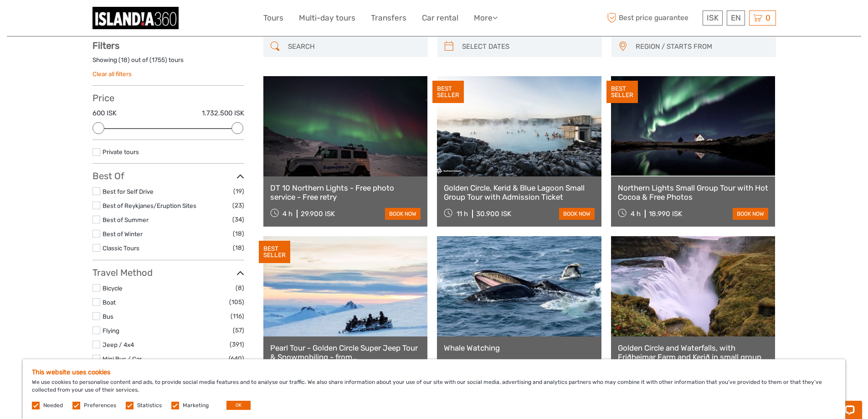 The height and width of the screenshot is (419, 868). Describe the element at coordinates (768, 18) in the screenshot. I see `span: 0` at that location.